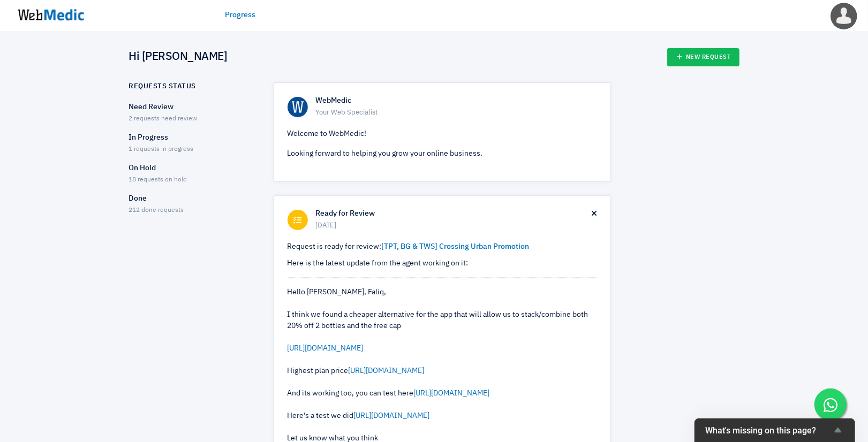 The image size is (868, 442). What do you see at coordinates (769, 430) in the screenshot?
I see `span: What's missing on this page?` at bounding box center [769, 430].